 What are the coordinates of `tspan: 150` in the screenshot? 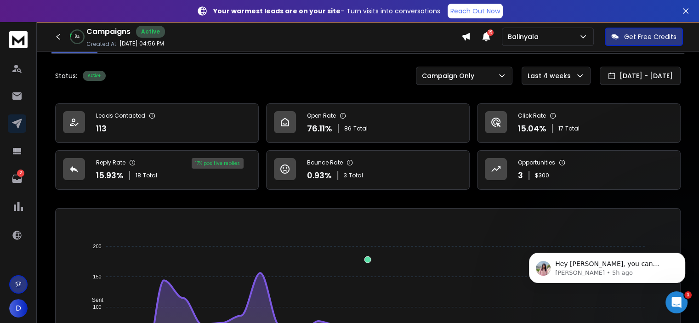 It's located at (97, 277).